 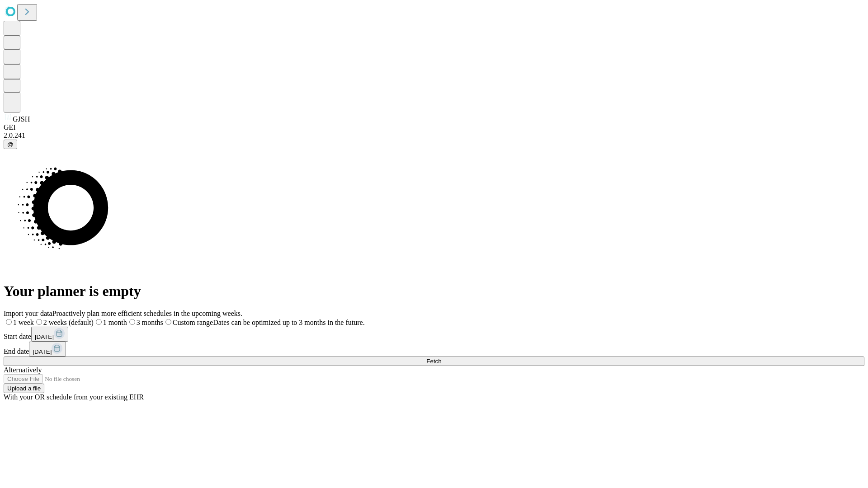 I want to click on div: 2.0.241, so click(x=434, y=135).